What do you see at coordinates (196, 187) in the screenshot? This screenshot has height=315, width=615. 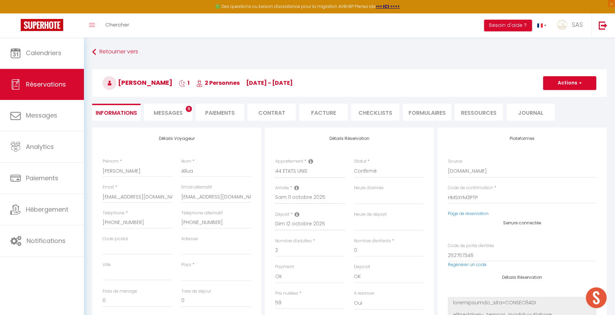 I see `label: Email alternatif` at bounding box center [196, 187].